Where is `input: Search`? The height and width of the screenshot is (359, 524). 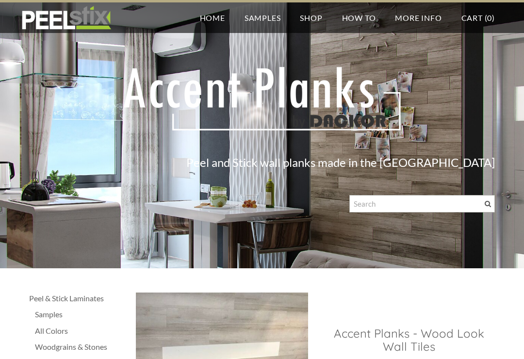 input: Search is located at coordinates (422, 204).